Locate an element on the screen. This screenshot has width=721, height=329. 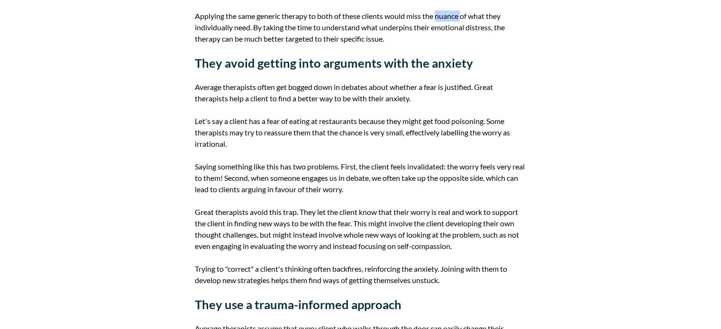
h2: They use a trauma-informed approach is located at coordinates (361, 305).